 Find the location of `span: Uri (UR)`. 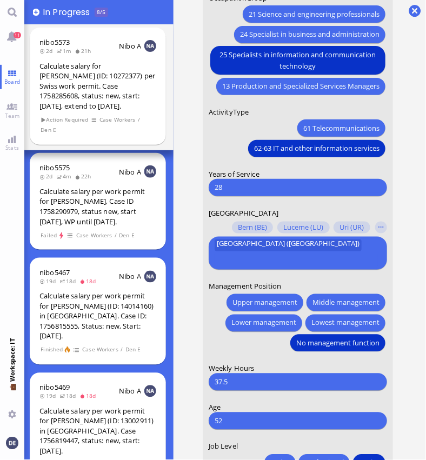

span: Uri (UR) is located at coordinates (351, 228).